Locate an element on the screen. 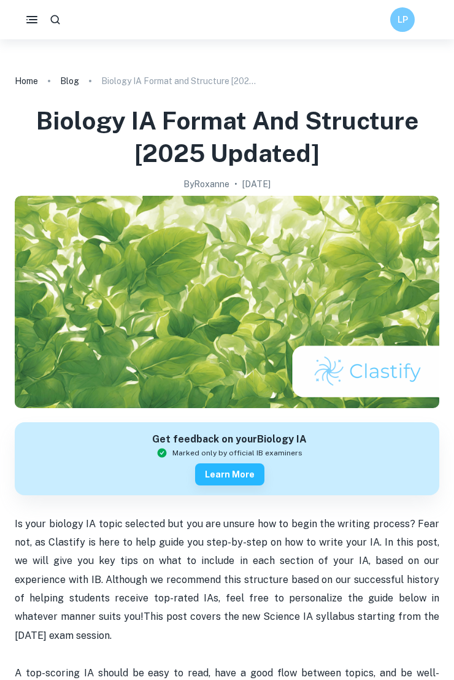 This screenshot has width=454, height=680. span: Marked only by official IB examiners is located at coordinates (237, 453).